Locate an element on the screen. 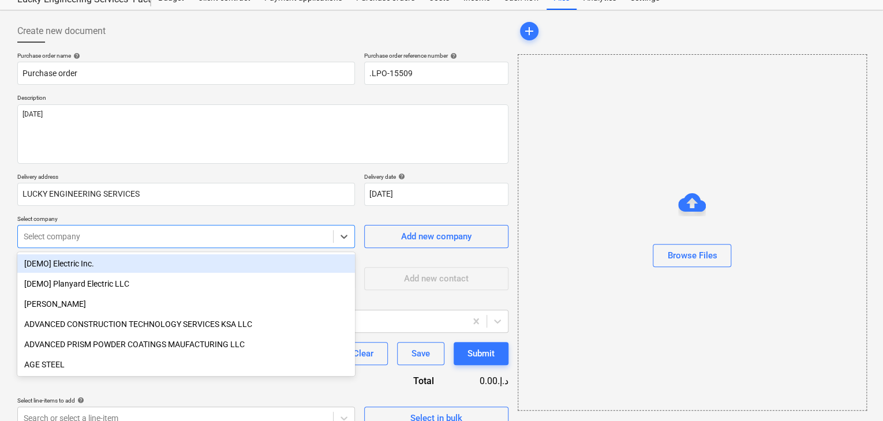 The image size is (883, 421). div: ABDULLA AL KAABI BLDG is located at coordinates (186, 304).